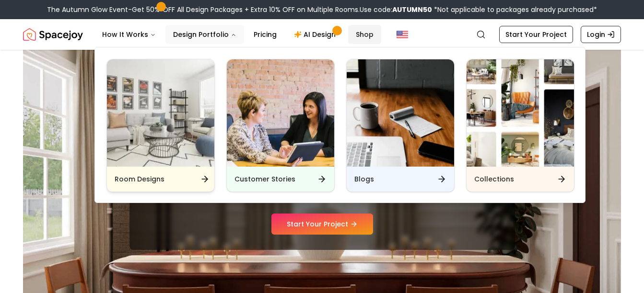 The height and width of the screenshot is (293, 644). What do you see at coordinates (264, 179) in the screenshot?
I see `h6: Customer Stories` at bounding box center [264, 179].